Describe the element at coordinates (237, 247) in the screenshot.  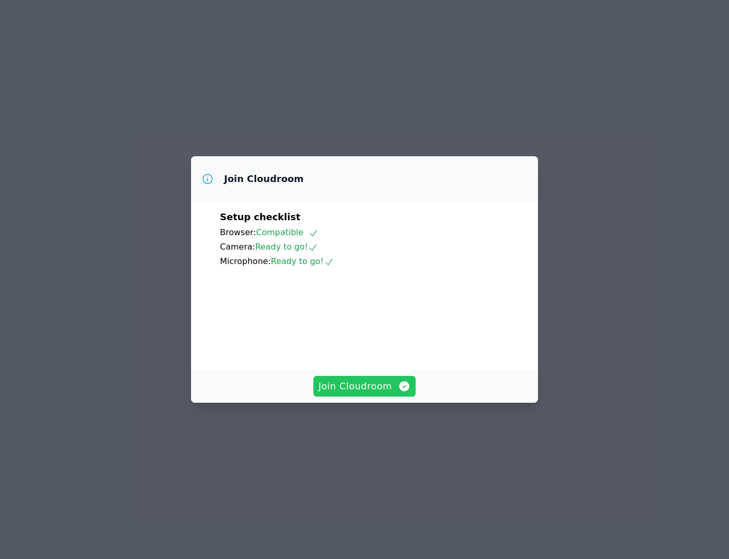
I see `span: Camera:` at that location.